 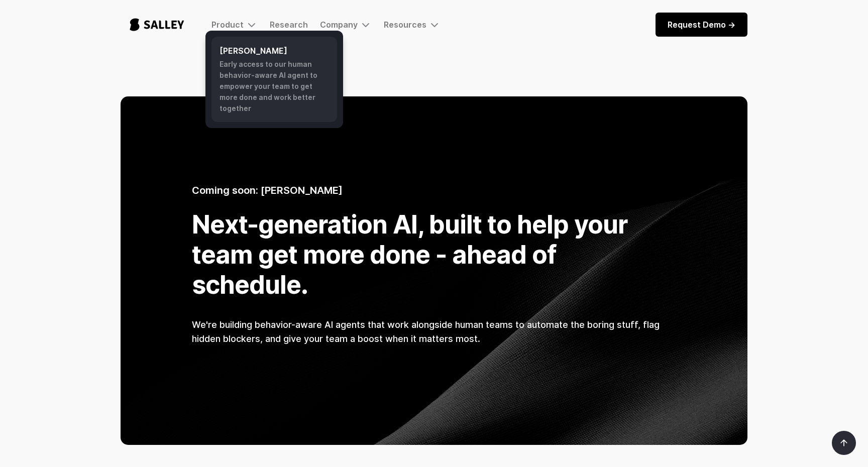 What do you see at coordinates (701, 25) in the screenshot?
I see `a: Request Demo ->` at bounding box center [701, 25].